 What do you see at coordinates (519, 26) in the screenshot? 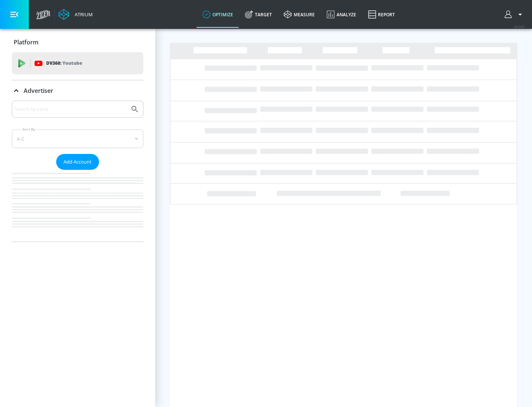
I see `span: v 4.24.0` at bounding box center [519, 26].